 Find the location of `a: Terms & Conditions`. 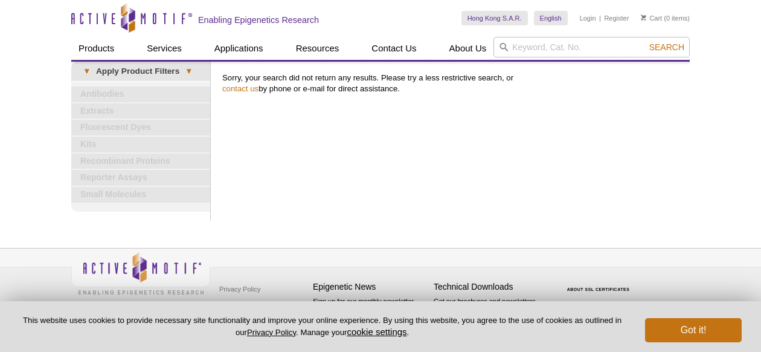

a: Terms & Conditions is located at coordinates (248, 307).